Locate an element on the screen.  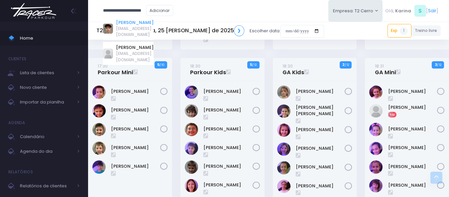
span: Relatórios de clientes is located at coordinates (47, 186).